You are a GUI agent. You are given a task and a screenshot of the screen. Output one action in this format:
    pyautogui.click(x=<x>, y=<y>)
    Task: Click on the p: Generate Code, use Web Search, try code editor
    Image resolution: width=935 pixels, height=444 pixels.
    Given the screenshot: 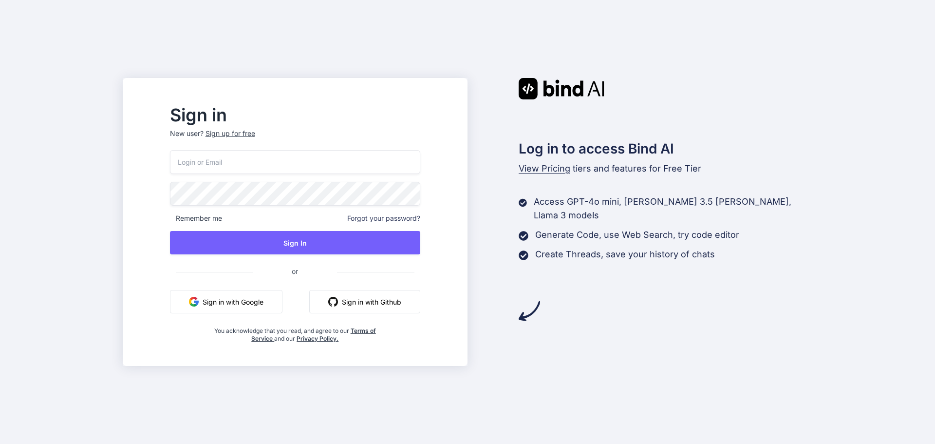 What is the action you would take?
    pyautogui.click(x=637, y=235)
    